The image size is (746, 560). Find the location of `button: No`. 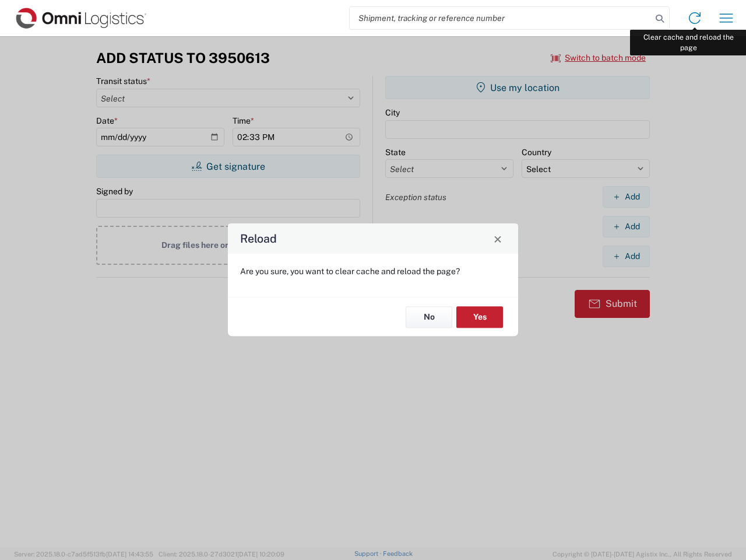

button: No is located at coordinates (429, 316).